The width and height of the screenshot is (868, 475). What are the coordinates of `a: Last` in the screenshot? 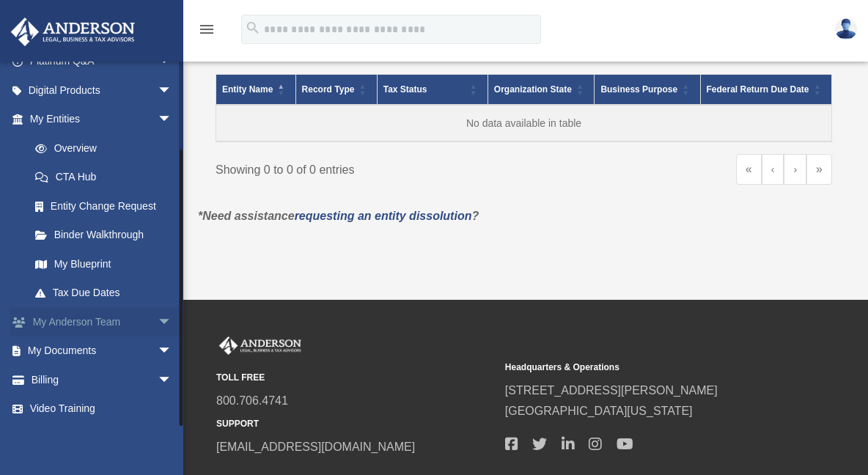 It's located at (819, 169).